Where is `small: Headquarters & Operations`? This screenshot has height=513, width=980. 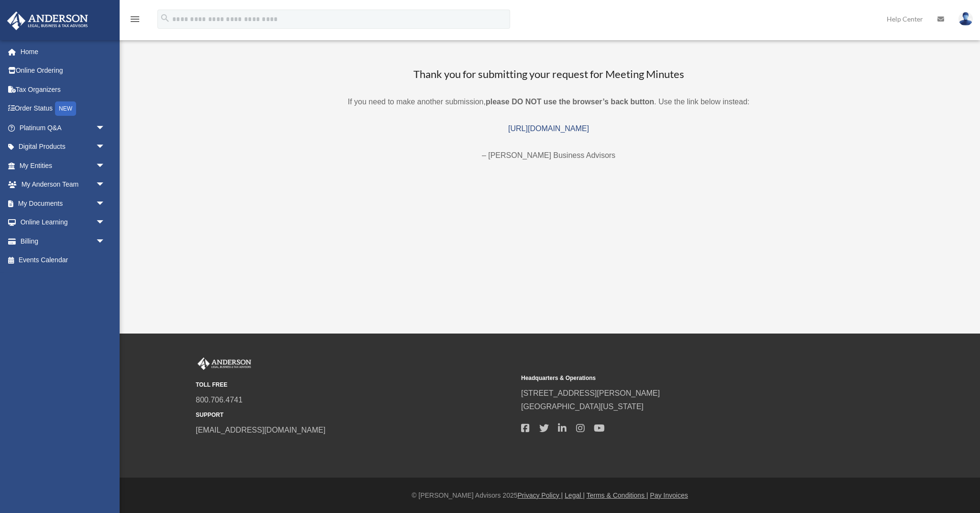 small: Headquarters & Operations is located at coordinates (680, 378).